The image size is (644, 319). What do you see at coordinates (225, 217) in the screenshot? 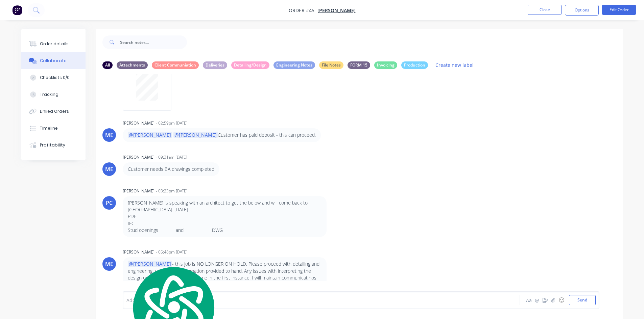
I see `p: PDF` at bounding box center [225, 217].